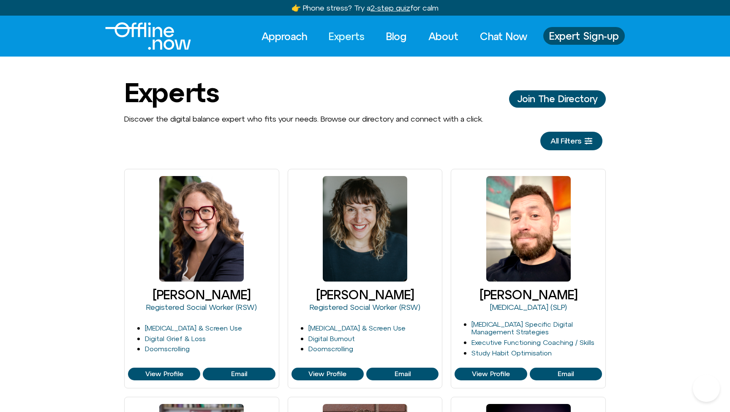 The image size is (730, 412). Describe the element at coordinates (584, 36) in the screenshot. I see `a: Expert Sign-up` at that location.